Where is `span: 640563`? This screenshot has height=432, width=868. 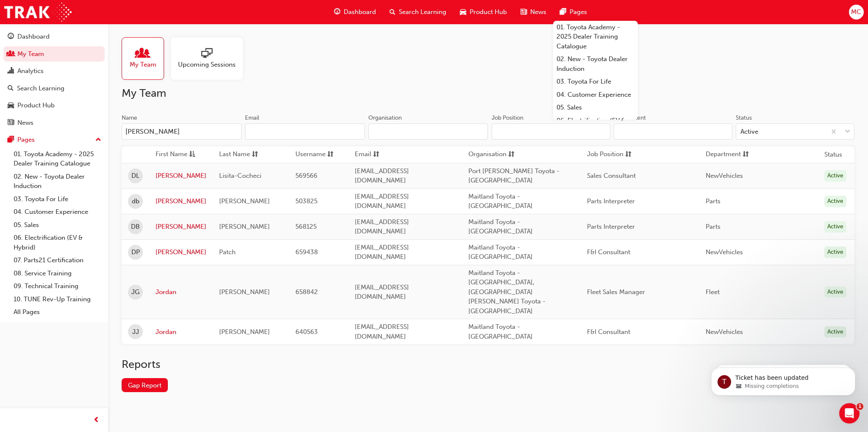 span: 640563 is located at coordinates (307, 331).